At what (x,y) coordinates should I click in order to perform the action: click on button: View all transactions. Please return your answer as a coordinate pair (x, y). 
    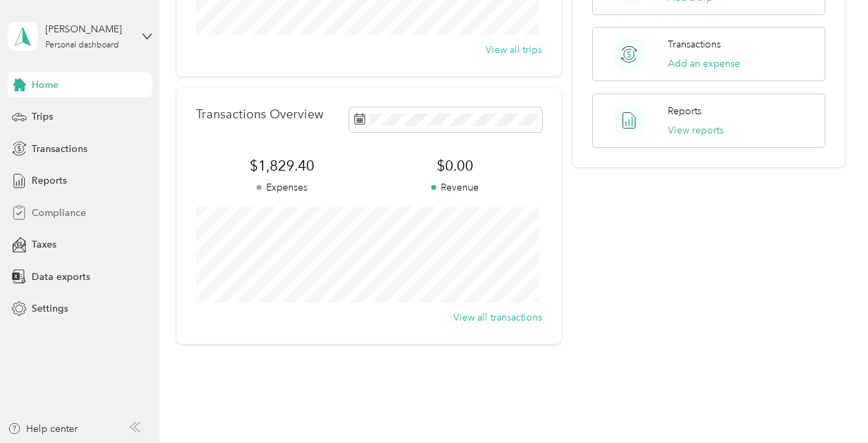
    Looking at the image, I should click on (497, 317).